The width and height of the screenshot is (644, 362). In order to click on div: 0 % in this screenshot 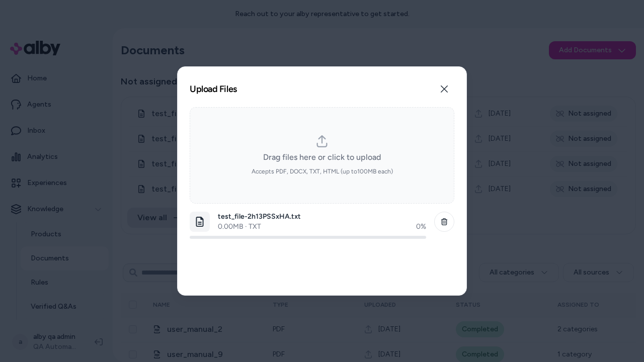, I will do `click(421, 227)`.